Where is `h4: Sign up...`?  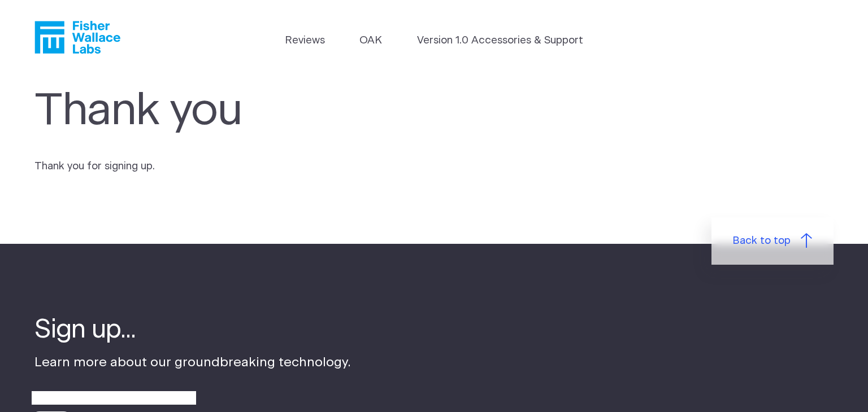 h4: Sign up... is located at coordinates (193, 330).